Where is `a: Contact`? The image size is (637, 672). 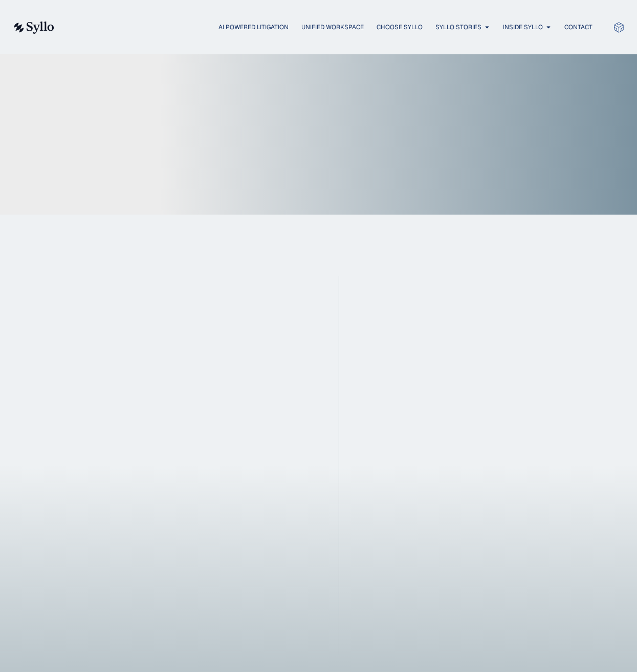
a: Contact is located at coordinates (578, 27).